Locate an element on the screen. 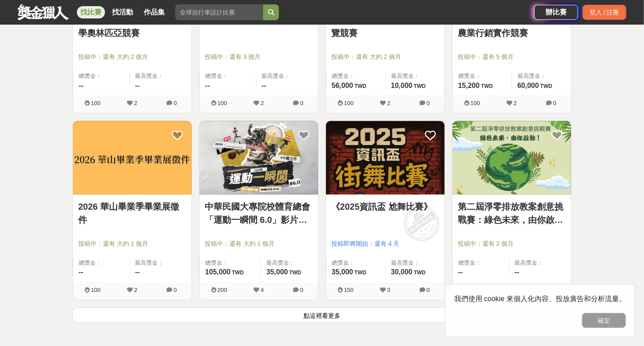 Image resolution: width=644 pixels, height=346 pixels. a: 中華民國大專院校體育總會「運動一瞬間 6.0」影片徵選活動 is located at coordinates (259, 213).